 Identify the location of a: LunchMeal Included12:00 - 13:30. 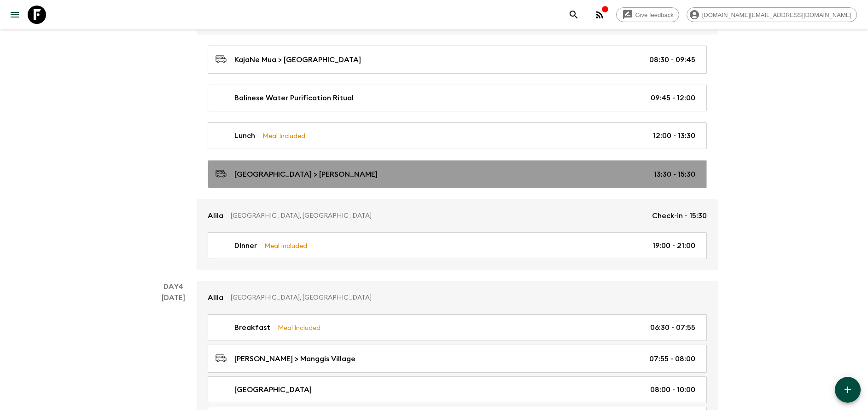
(458, 136).